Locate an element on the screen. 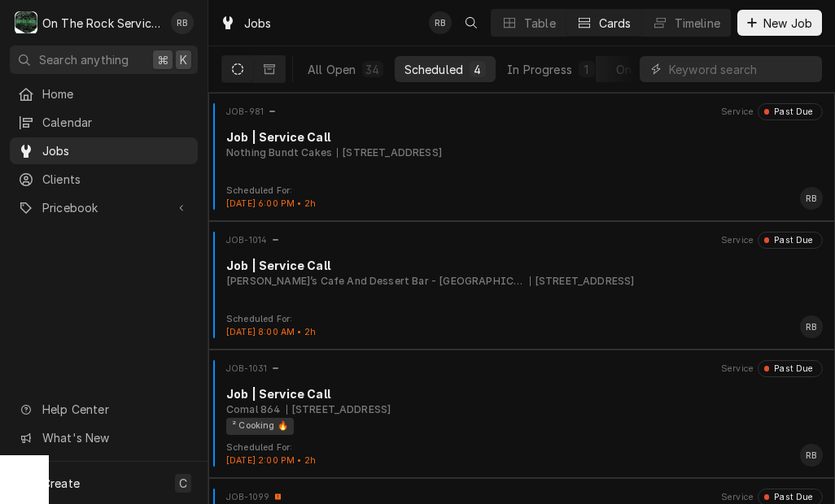 This screenshot has width=835, height=504. div: Job Card: JOB-1014 is located at coordinates (522, 286).